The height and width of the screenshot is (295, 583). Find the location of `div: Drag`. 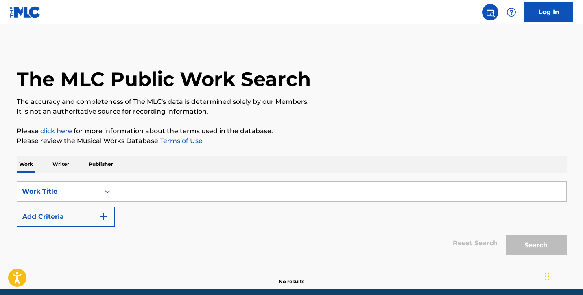

div: Drag is located at coordinates (547, 276).